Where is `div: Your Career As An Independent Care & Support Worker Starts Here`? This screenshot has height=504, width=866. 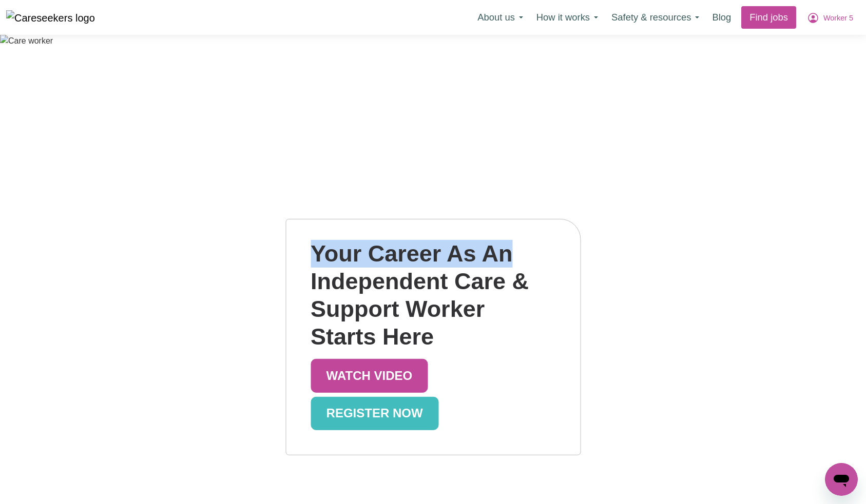
div: Your Career As An Independent Care & Support Worker Starts Here is located at coordinates (433, 295).